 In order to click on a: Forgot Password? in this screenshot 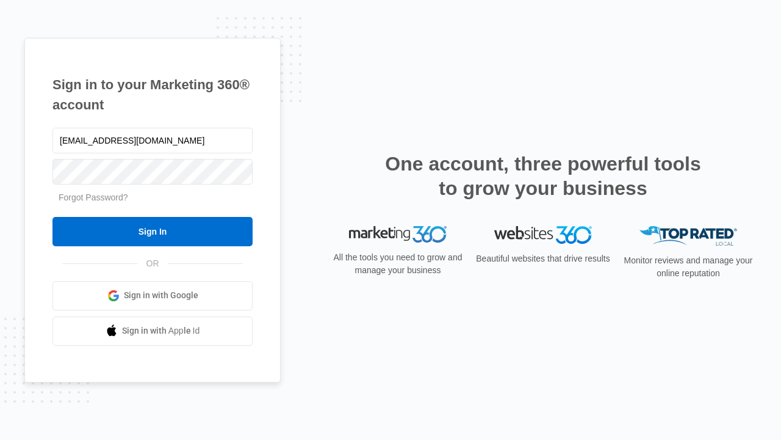, I will do `click(93, 197)`.